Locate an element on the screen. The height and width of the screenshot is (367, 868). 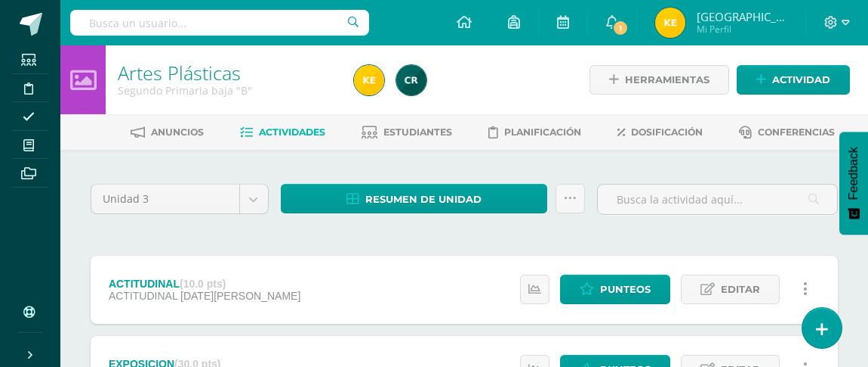
span: Resumen de unidad is located at coordinates (423, 199).